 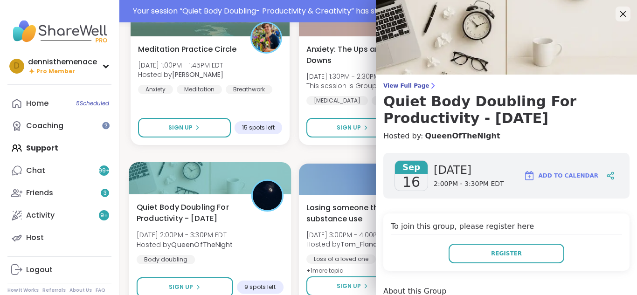 What do you see at coordinates (40, 193) in the screenshot?
I see `div: Friends` at bounding box center [40, 193].